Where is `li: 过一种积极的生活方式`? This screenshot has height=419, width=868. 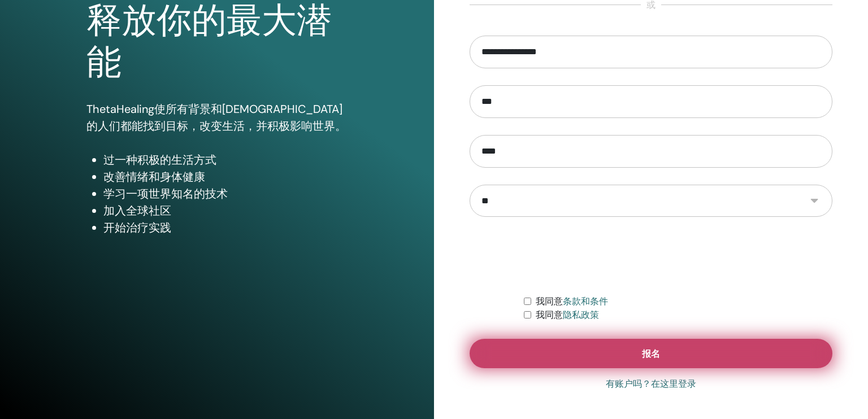 li: 过一种积极的生活方式 is located at coordinates (225, 160).